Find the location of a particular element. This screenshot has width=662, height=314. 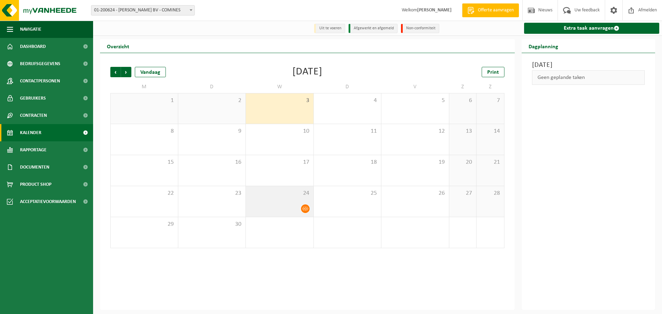

a: Print is located at coordinates (493, 72).